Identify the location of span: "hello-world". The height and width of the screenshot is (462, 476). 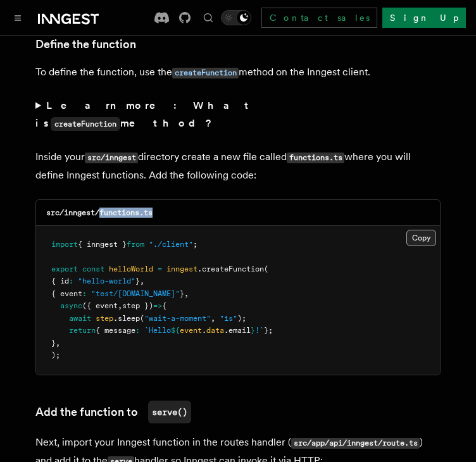
(106, 281).